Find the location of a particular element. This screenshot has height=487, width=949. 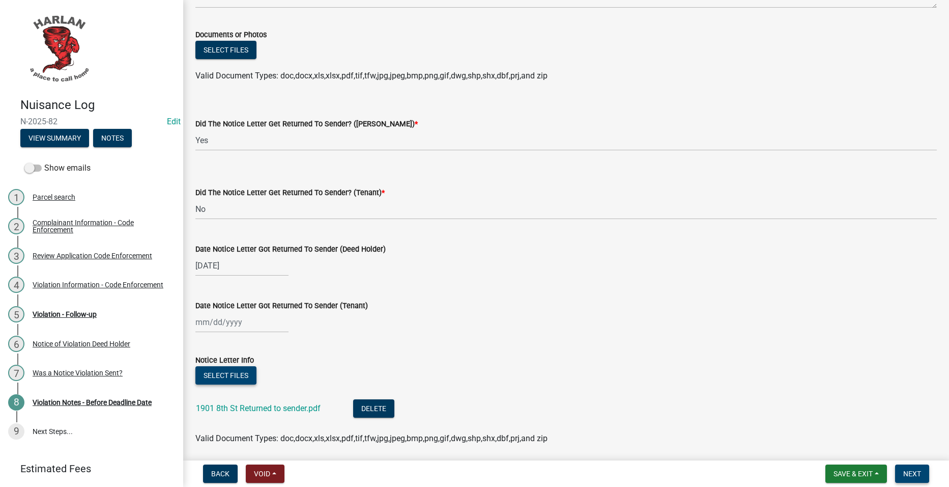

div: Violation Information - Code Enforcement is located at coordinates (98, 285).